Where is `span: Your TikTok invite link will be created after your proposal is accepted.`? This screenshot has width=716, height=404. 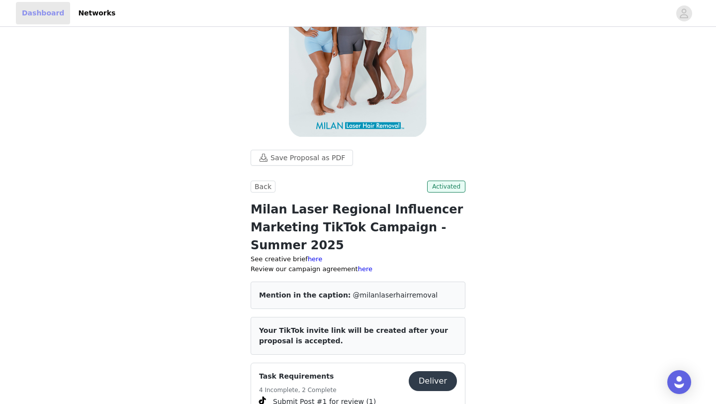 span: Your TikTok invite link will be created after your proposal is accepted. is located at coordinates (353, 335).